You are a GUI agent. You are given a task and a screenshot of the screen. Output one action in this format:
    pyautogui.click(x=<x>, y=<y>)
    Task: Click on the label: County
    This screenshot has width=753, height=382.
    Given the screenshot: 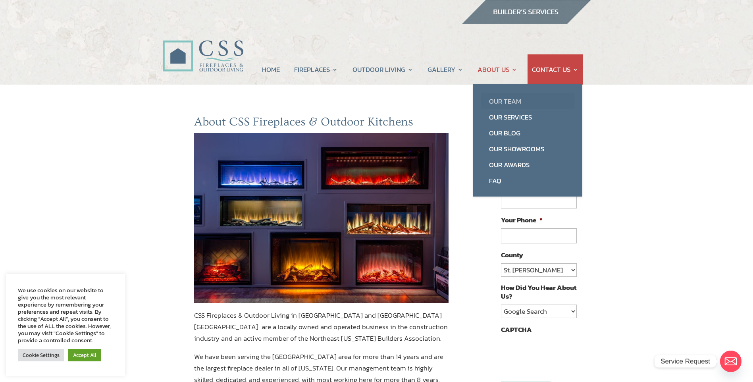 What is the action you would take?
    pyautogui.click(x=512, y=255)
    